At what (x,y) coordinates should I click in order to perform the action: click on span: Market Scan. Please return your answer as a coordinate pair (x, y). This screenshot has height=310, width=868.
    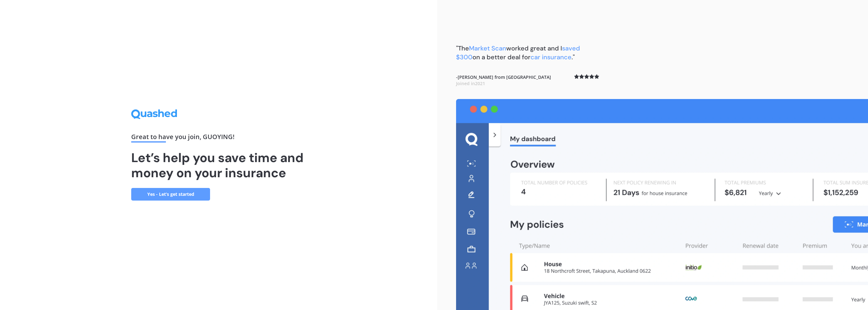
    Looking at the image, I should click on (487, 48).